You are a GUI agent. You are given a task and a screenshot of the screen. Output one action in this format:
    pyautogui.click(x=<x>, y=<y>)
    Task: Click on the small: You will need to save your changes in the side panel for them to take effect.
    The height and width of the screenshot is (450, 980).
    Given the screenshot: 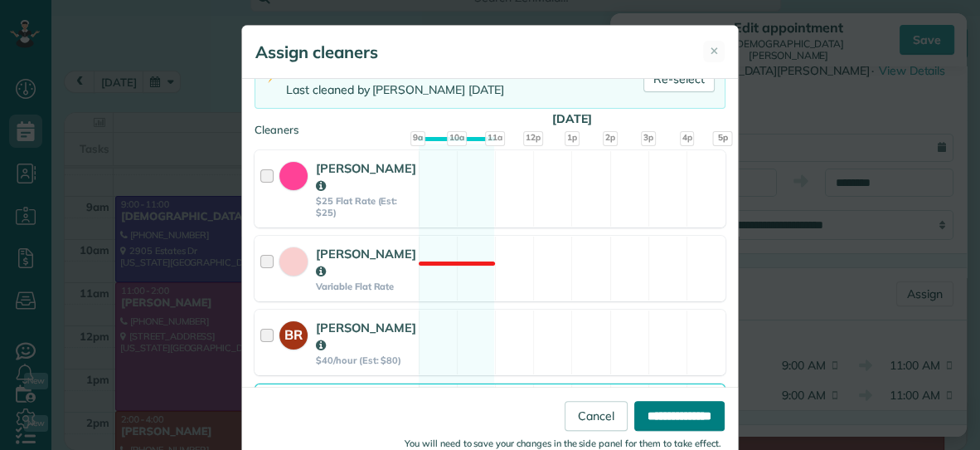 What is the action you would take?
    pyautogui.click(x=563, y=443)
    